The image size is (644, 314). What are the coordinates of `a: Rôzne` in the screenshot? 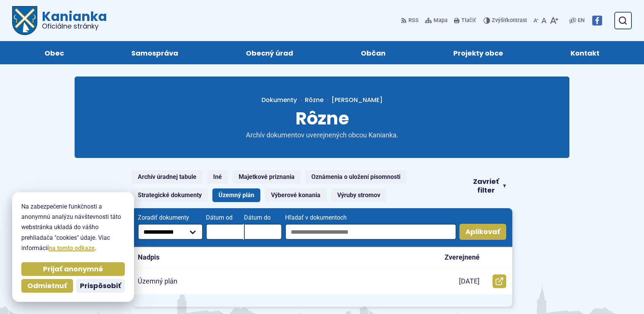 It's located at (314, 100).